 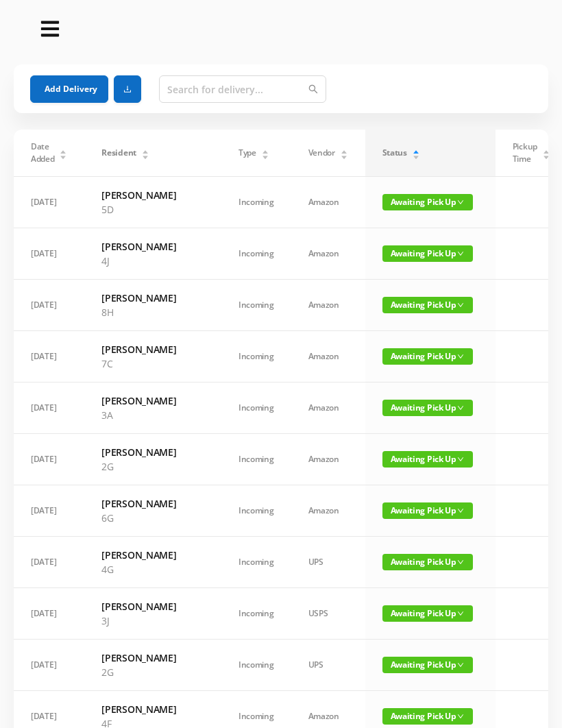 What do you see at coordinates (248, 153) in the screenshot?
I see `span: Type` at bounding box center [248, 153].